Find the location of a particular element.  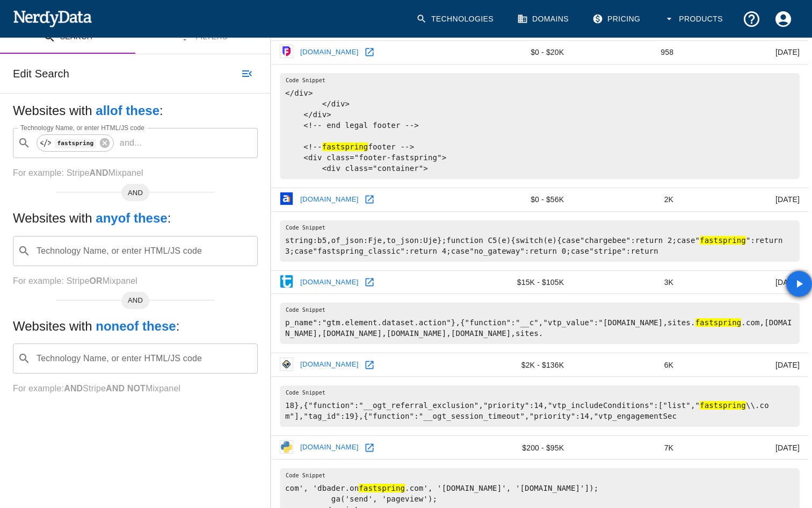

a: Technologies is located at coordinates (456, 19).